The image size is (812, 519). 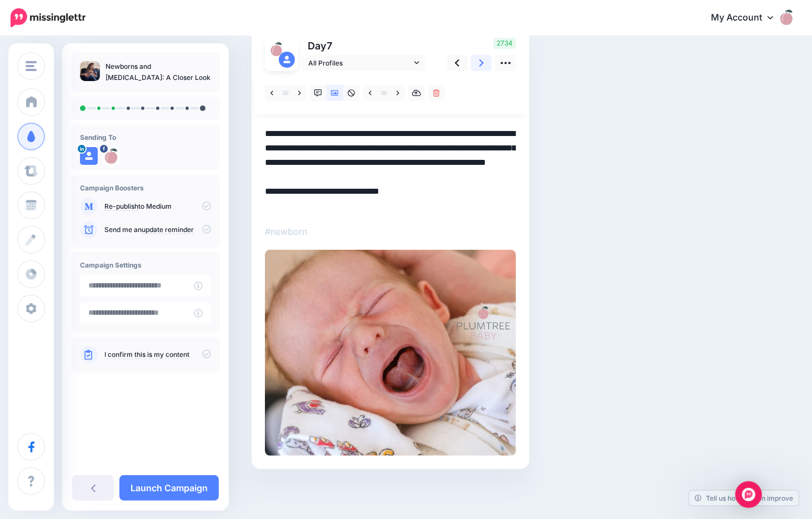 I want to click on span: All Profiles, so click(x=360, y=62).